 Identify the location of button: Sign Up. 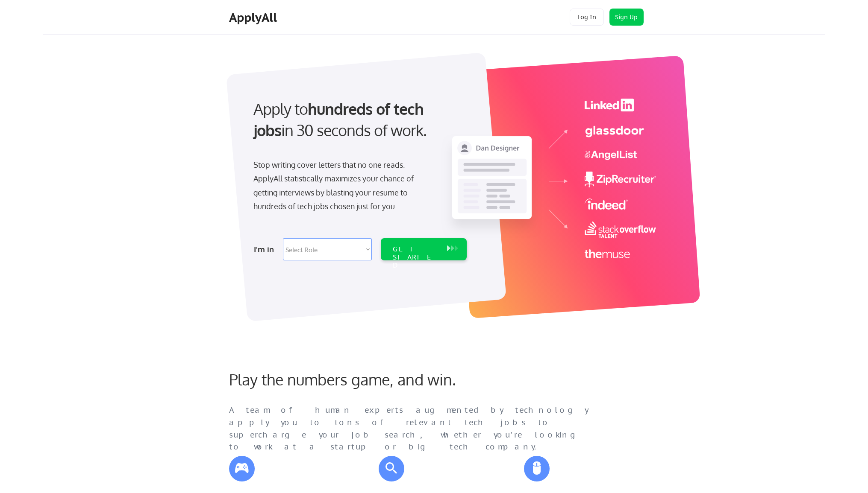
(627, 17).